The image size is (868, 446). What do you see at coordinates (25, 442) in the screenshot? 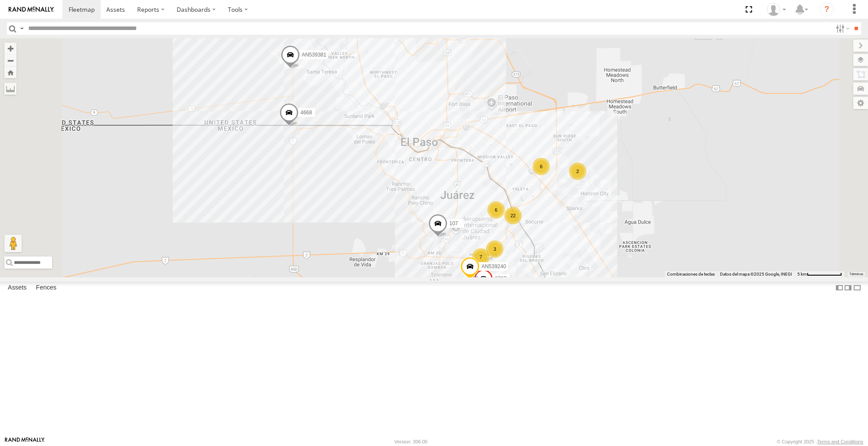
I see `a: Visit our Website` at bounding box center [25, 442].